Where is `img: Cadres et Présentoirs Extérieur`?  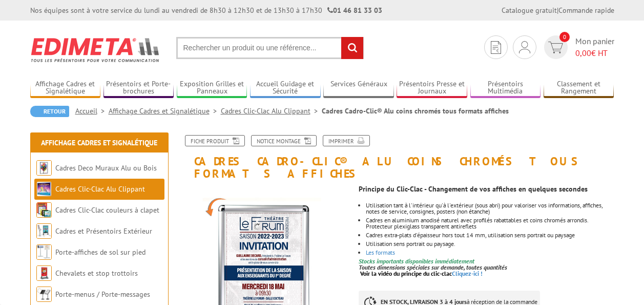
img: Cadres et Présentoirs Extérieur is located at coordinates (44, 231).